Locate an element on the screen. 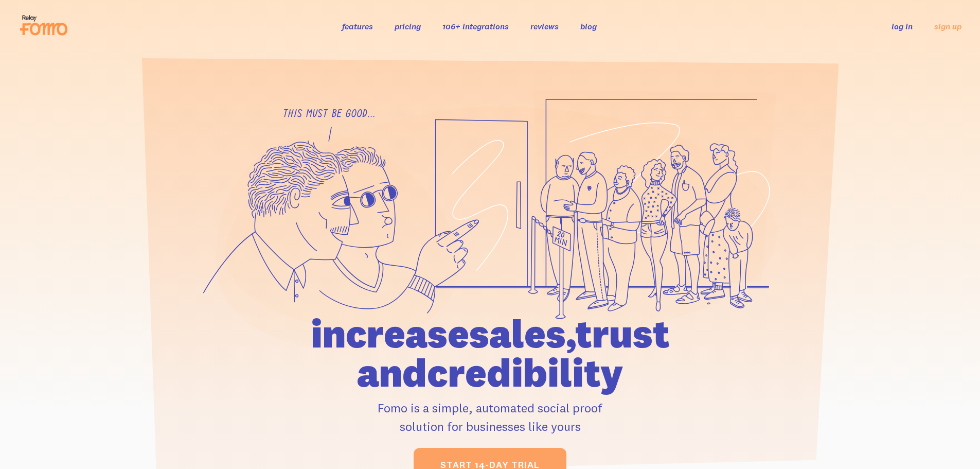 Image resolution: width=980 pixels, height=469 pixels. a: sign up is located at coordinates (947, 26).